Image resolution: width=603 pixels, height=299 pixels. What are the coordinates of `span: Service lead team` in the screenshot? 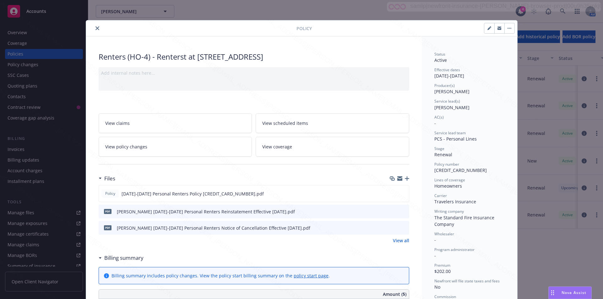 It's located at (450, 133).